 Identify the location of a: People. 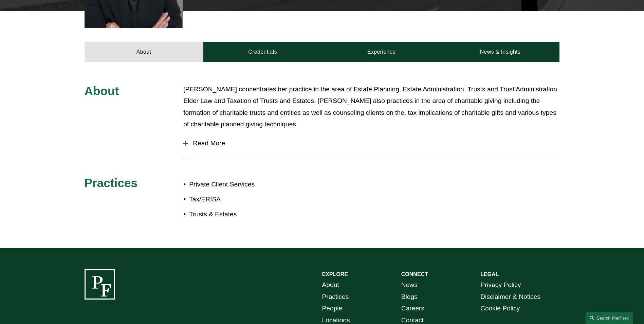
(333, 308).